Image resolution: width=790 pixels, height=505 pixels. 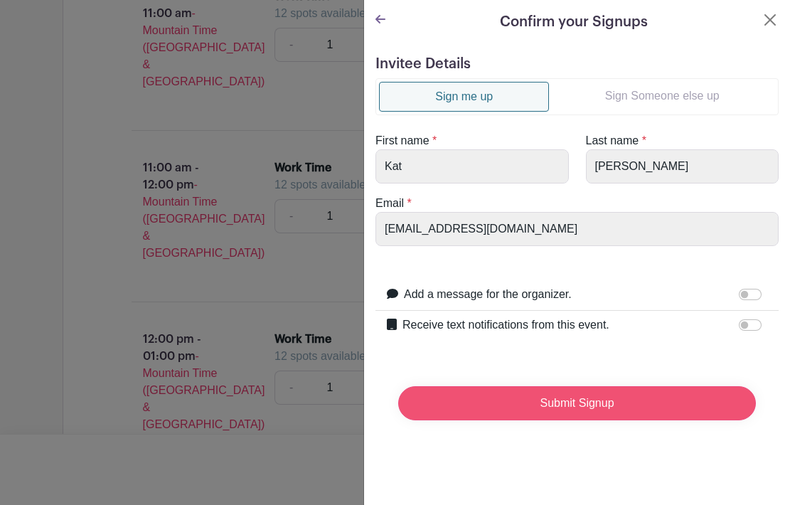 What do you see at coordinates (662, 96) in the screenshot?
I see `a: Sign Someone else up` at bounding box center [662, 96].